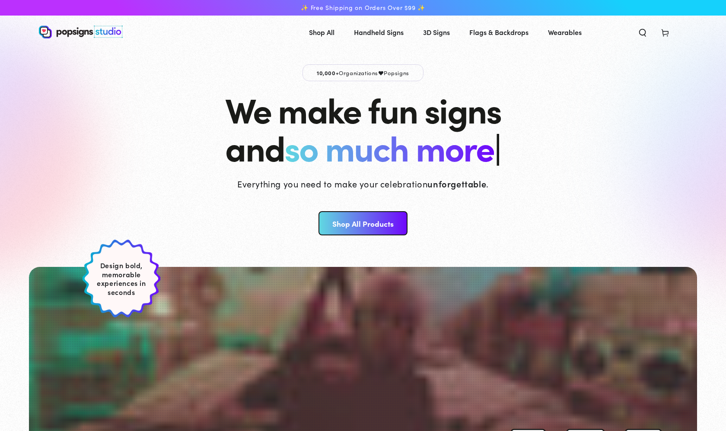 The image size is (726, 431). I want to click on a: Flags & Backdrops, so click(499, 32).